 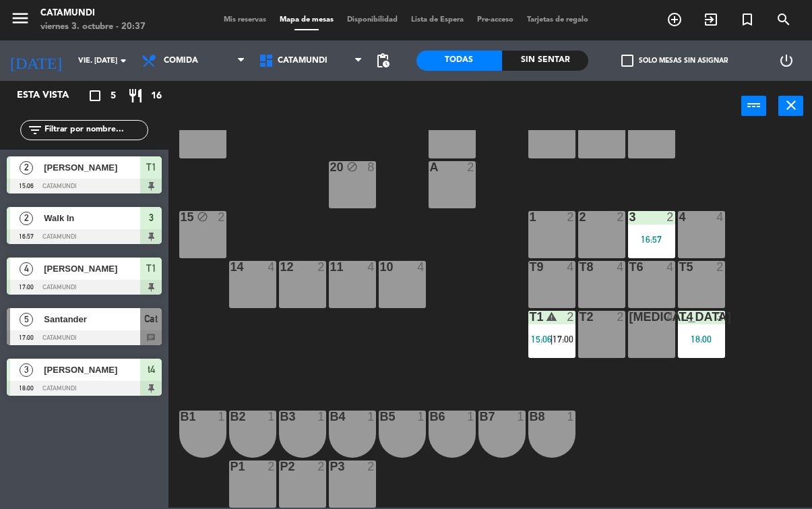 What do you see at coordinates (430, 167) in the screenshot?
I see `div: A` at bounding box center [430, 167].